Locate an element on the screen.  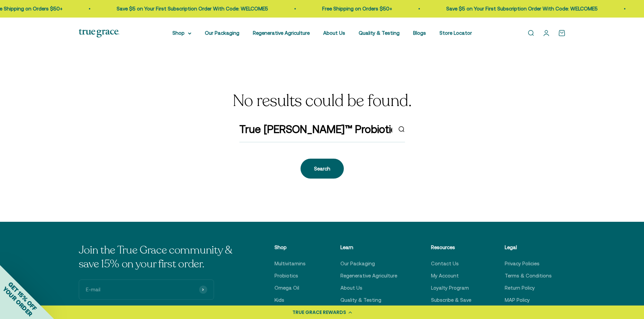
input: Search is located at coordinates (316, 129).